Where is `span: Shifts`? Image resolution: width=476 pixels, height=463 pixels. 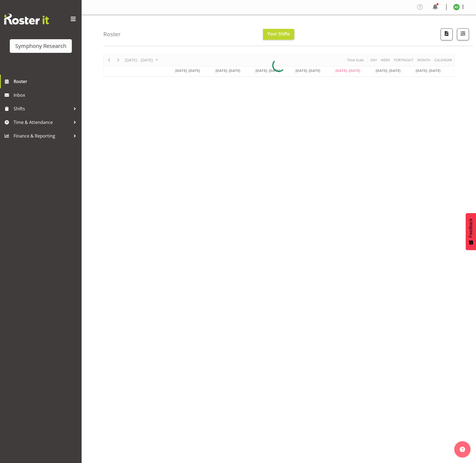 span: Shifts is located at coordinates (42, 108).